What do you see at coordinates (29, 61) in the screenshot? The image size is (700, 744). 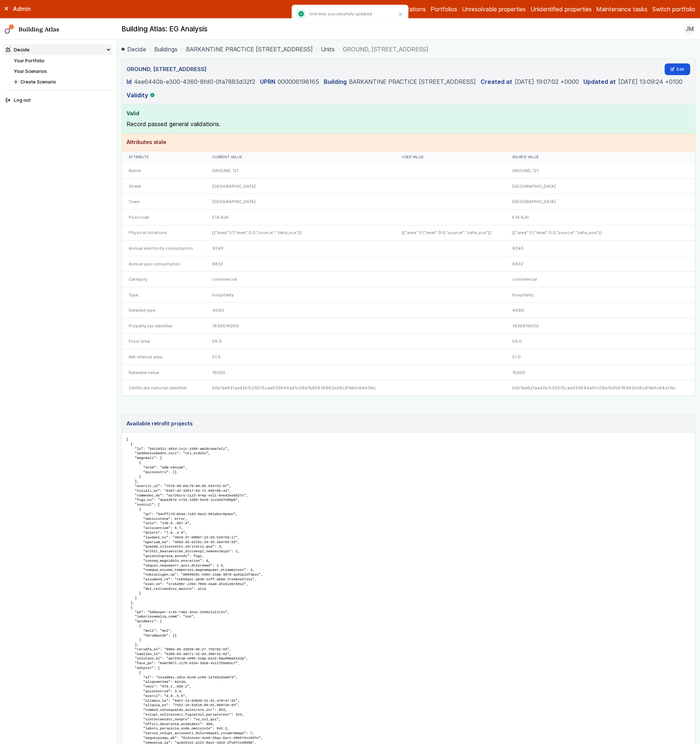 I see `a: Your Portfolio` at bounding box center [29, 61].